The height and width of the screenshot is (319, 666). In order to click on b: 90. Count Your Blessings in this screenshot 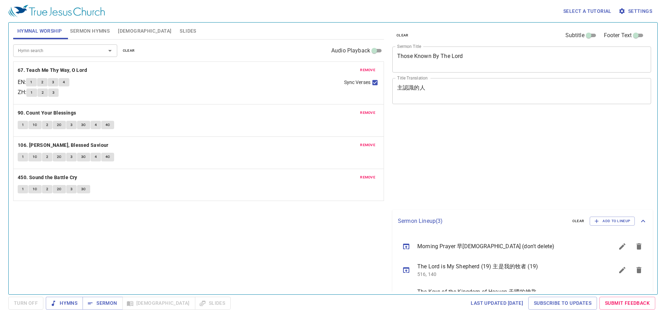, I will do `click(47, 113)`.